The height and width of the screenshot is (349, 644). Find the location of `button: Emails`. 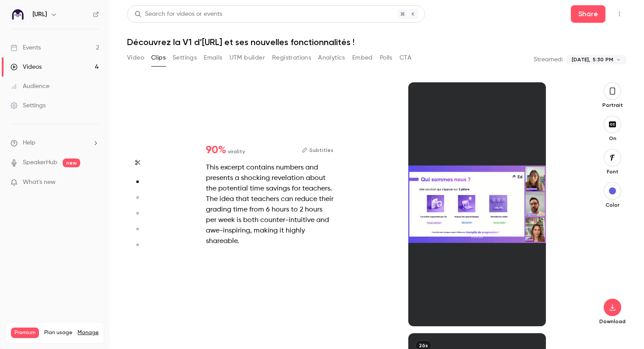

button: Emails is located at coordinates (213, 57).